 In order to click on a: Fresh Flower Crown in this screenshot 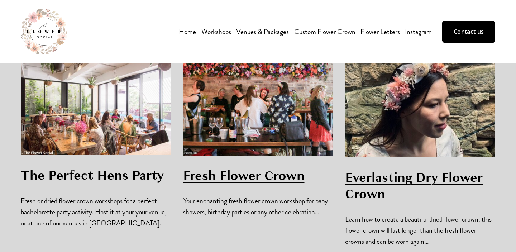, I will do `click(244, 176)`.